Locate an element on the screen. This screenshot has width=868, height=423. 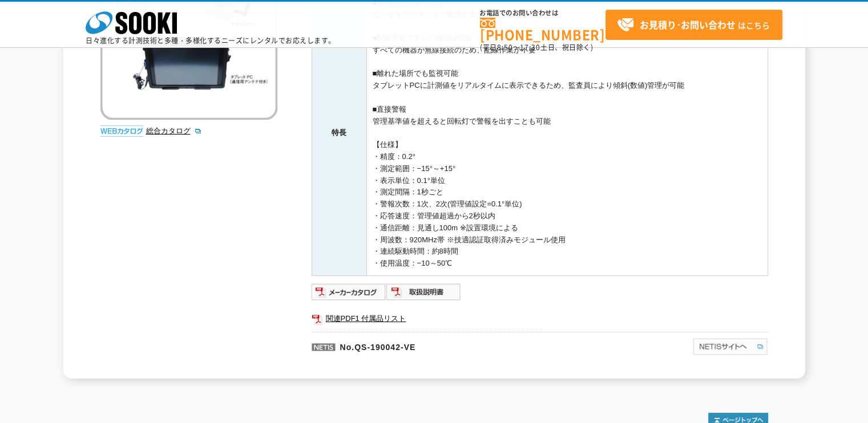
p: 日々進化する計測技術と多種・多様化するニーズにレンタルでお応えします。 is located at coordinates (210, 40).